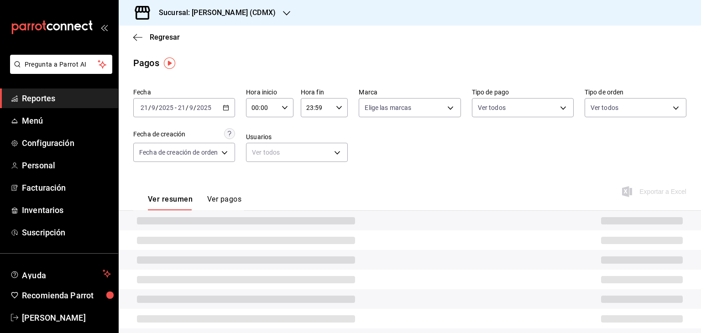 The height and width of the screenshot is (333, 701). What do you see at coordinates (324, 92) in the screenshot?
I see `label: Hora fin` at bounding box center [324, 92].